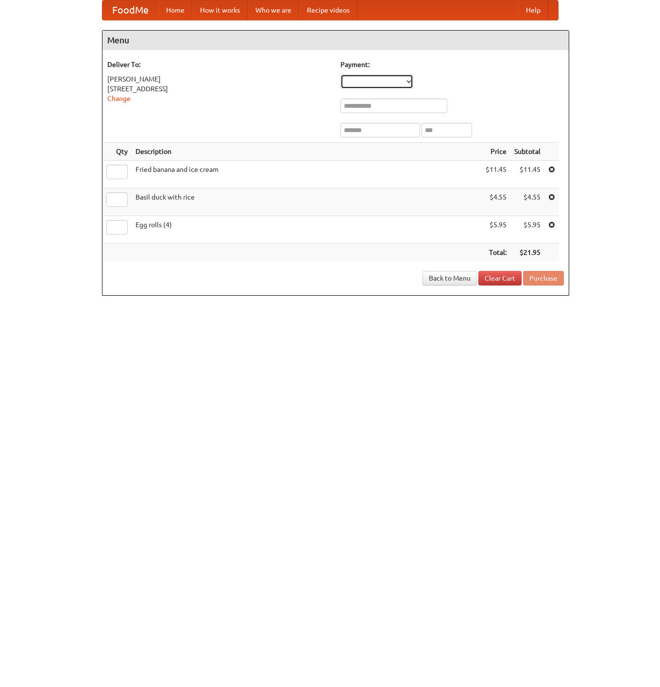 Image resolution: width=660 pixels, height=687 pixels. Describe the element at coordinates (175, 10) in the screenshot. I see `a: Home` at that location.